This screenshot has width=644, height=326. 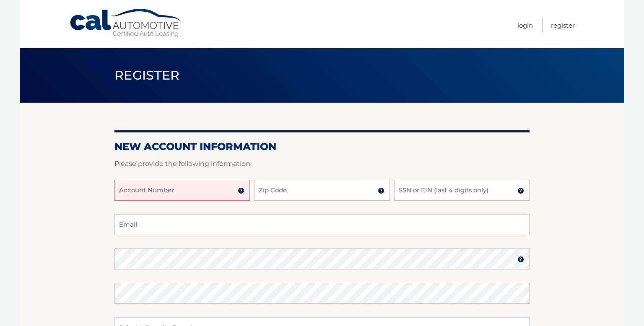 I want to click on span: Register, so click(x=147, y=75).